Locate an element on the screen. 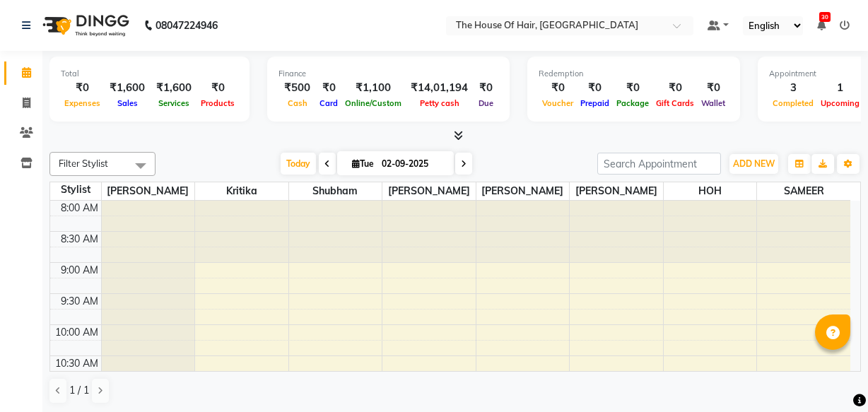  div: ₹1,100 is located at coordinates (373, 88).